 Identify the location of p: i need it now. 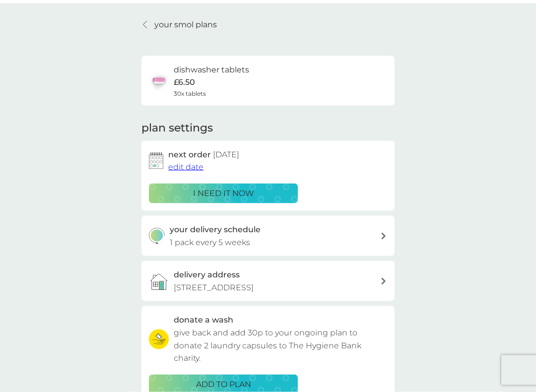
(223, 193).